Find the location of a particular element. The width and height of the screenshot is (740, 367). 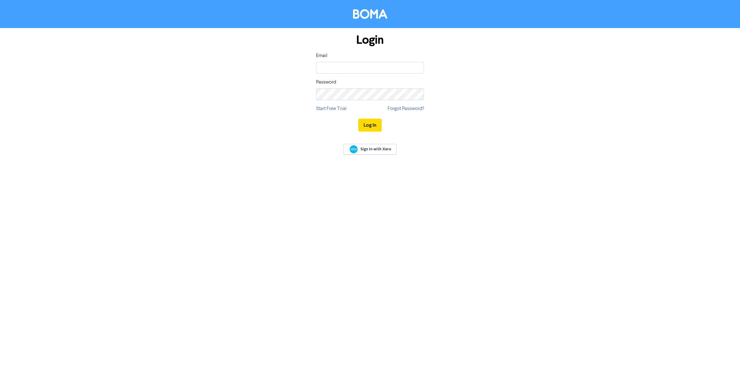

h1: Login is located at coordinates (370, 40).